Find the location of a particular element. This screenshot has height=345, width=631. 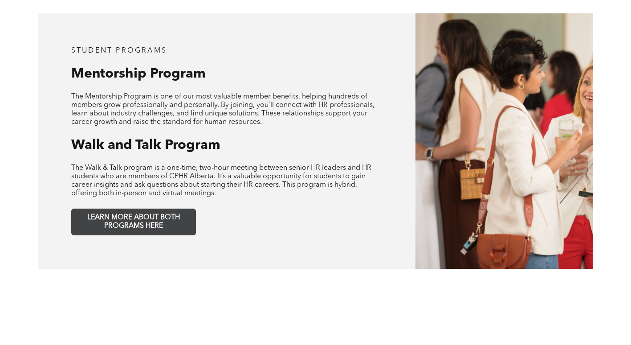

span: Walk and Talk Program is located at coordinates (146, 145).